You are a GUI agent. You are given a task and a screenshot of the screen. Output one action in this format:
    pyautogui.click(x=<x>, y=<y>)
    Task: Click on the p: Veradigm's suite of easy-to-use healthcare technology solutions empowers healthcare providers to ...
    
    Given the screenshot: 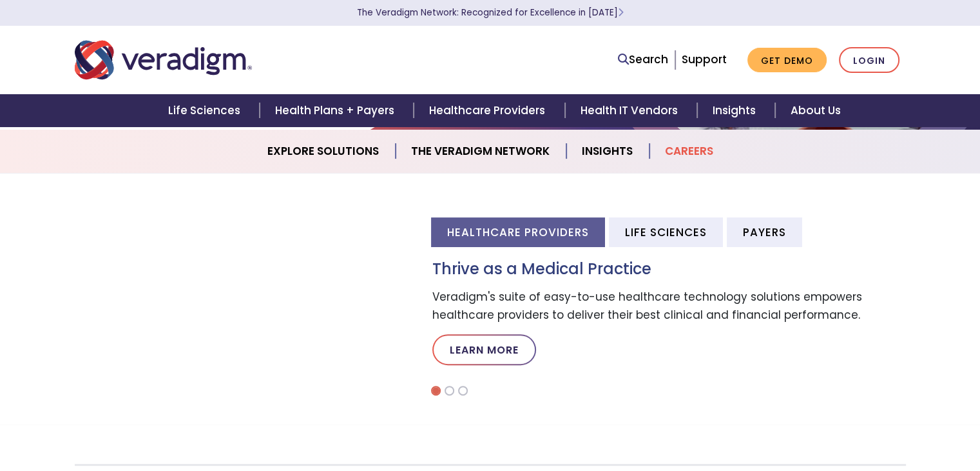 What is the action you would take?
    pyautogui.click(x=669, y=306)
    